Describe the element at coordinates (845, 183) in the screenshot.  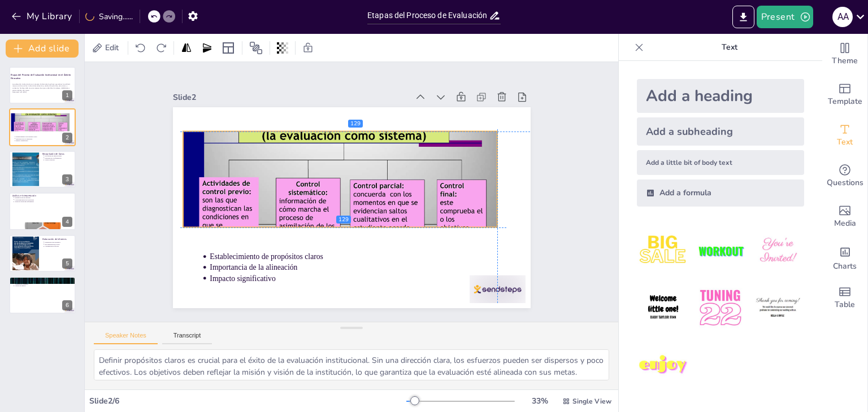
I see `span: Questions` at that location.